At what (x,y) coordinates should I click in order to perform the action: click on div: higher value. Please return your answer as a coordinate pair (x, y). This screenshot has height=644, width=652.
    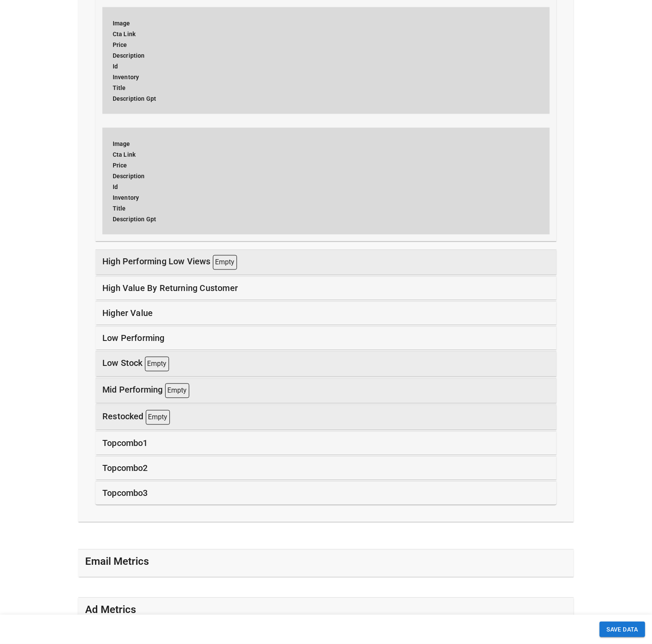
    Looking at the image, I should click on (326, 314).